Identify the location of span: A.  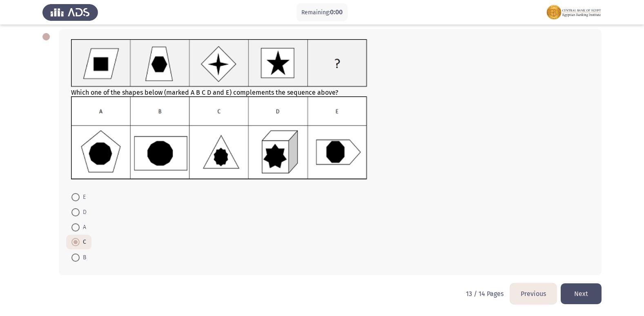
(83, 227).